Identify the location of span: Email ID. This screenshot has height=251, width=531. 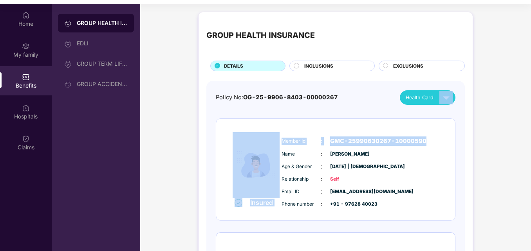
(301, 192).